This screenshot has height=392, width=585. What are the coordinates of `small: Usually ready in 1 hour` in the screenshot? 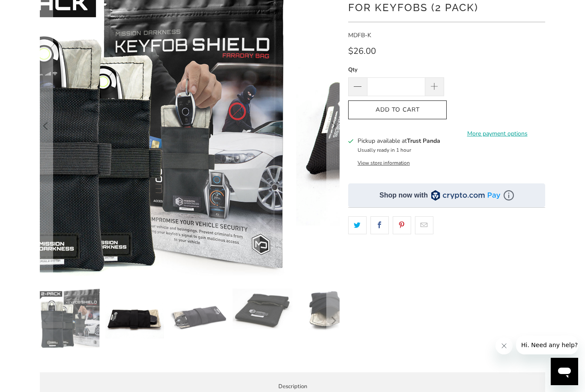 It's located at (384, 150).